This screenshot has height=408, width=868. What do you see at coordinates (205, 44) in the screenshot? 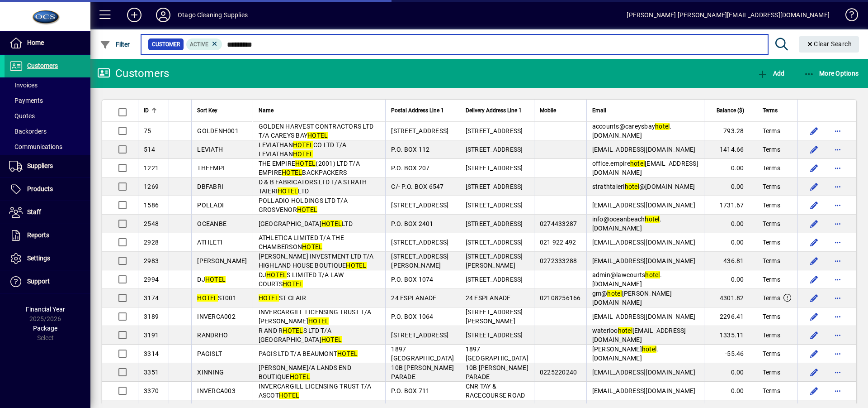
I see `mat-chip: Activation Status: Active` at bounding box center [205, 44].